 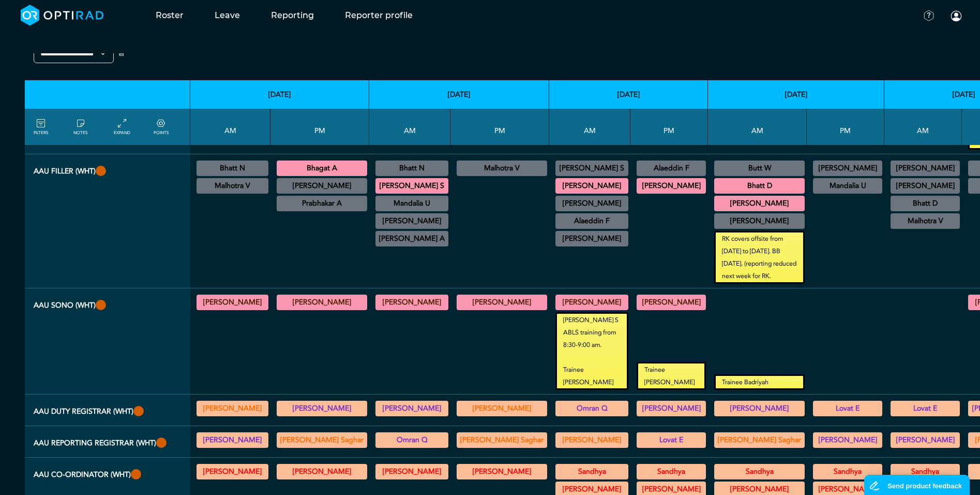 What do you see at coordinates (122, 127) in the screenshot?
I see `a: collapse/expand entries` at bounding box center [122, 127].